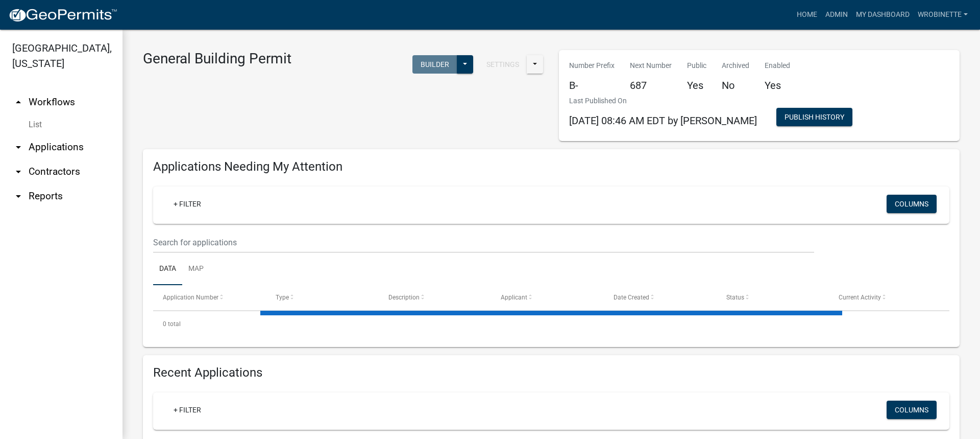 Image resolution: width=980 pixels, height=439 pixels. What do you see at coordinates (735, 298) in the screenshot?
I see `span: Status` at bounding box center [735, 298].